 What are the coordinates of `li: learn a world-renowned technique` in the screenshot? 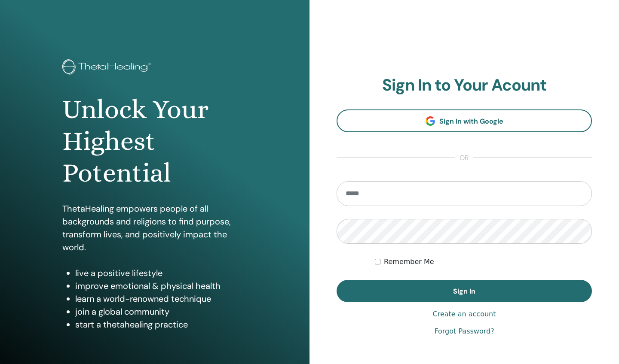 It's located at (161, 299).